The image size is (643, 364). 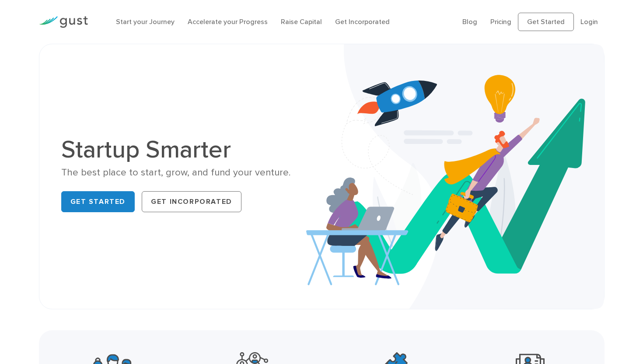 What do you see at coordinates (455, 176) in the screenshot?
I see `img: Startup Smarter Hero` at bounding box center [455, 176].